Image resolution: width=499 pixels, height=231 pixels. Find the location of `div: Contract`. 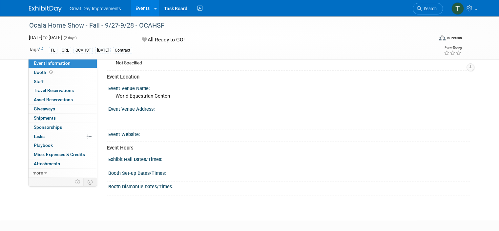

div: Contract is located at coordinates (122, 50).